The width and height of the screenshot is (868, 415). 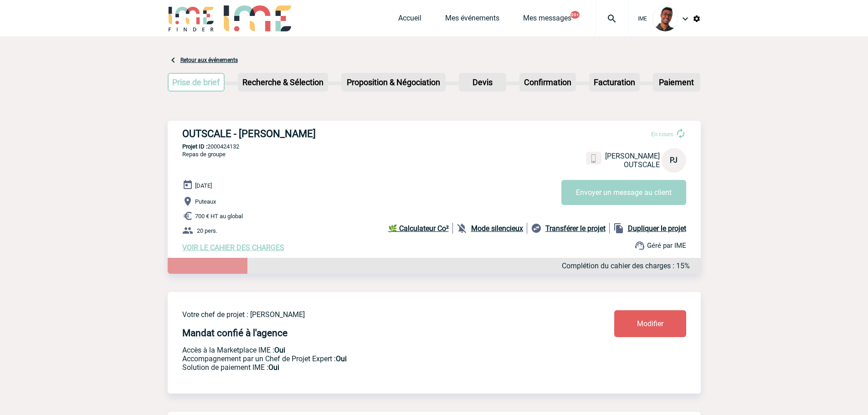 What do you see at coordinates (666, 245) in the screenshot?
I see `span: Géré par IME` at bounding box center [666, 245].